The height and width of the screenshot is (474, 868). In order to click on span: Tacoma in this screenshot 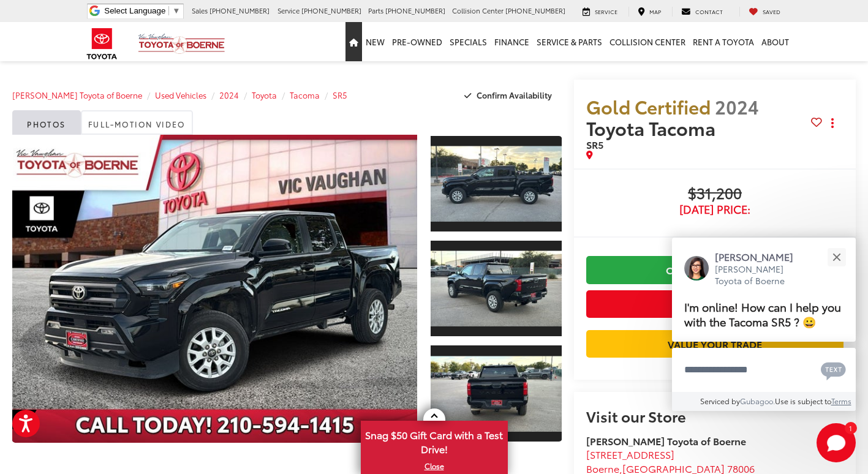, I will do `click(305, 95)`.